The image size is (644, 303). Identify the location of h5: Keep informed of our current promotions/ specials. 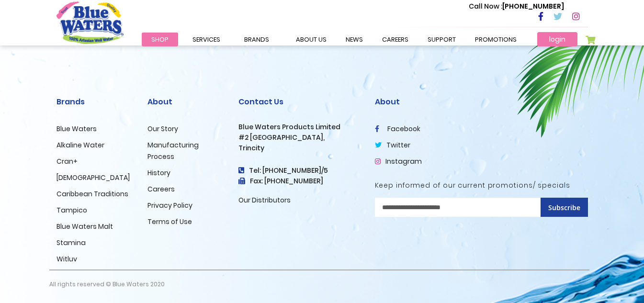
(481, 185).